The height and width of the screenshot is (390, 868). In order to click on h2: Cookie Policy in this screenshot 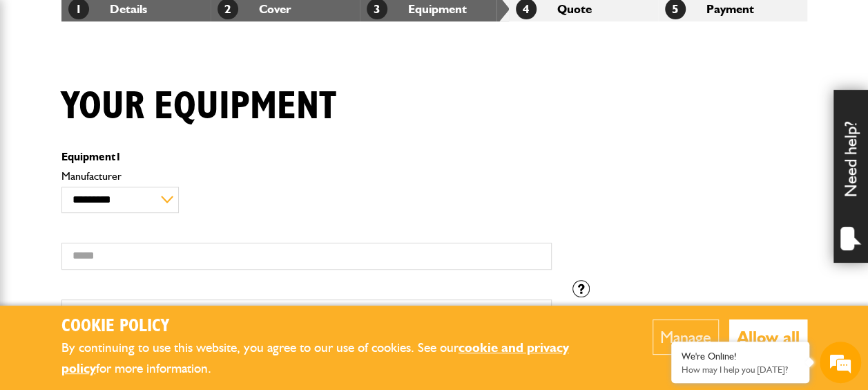, I will do `click(335, 326)`.